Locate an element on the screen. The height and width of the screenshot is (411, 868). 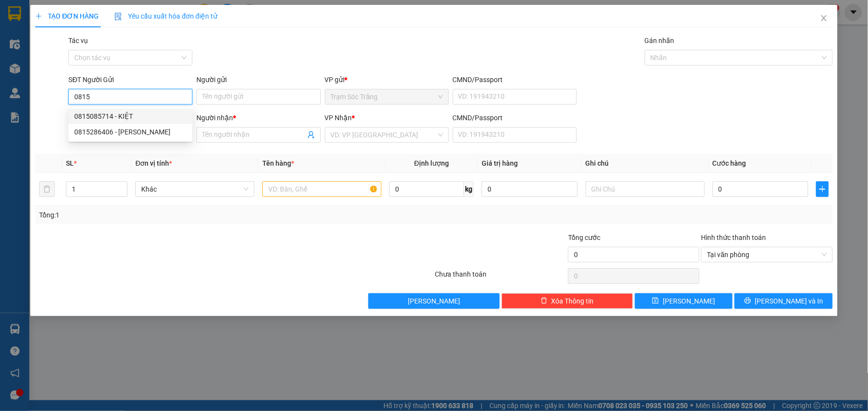
span: SL is located at coordinates (70, 163).